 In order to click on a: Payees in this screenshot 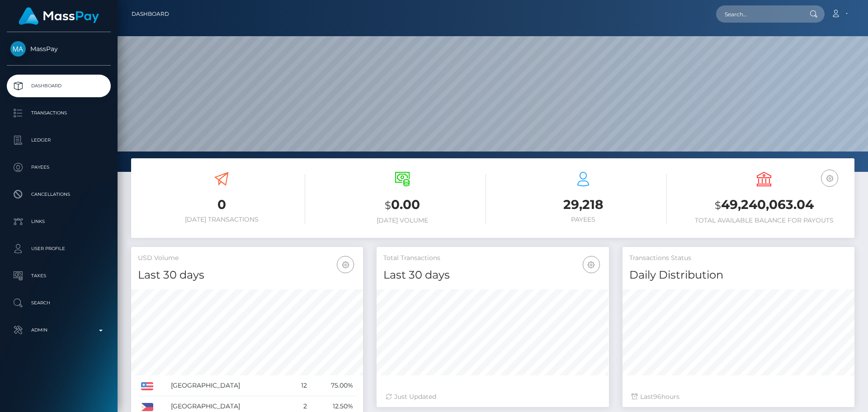, I will do `click(59, 167)`.